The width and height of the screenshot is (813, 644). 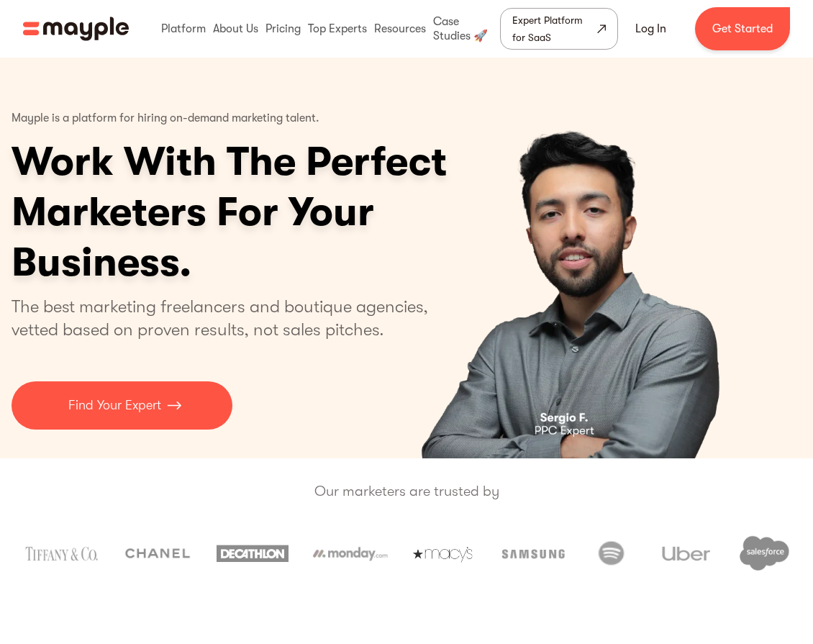 What do you see at coordinates (165, 119) in the screenshot?
I see `p: Mayple is a platform for hiring on-demand marketing talent.` at bounding box center [165, 119].